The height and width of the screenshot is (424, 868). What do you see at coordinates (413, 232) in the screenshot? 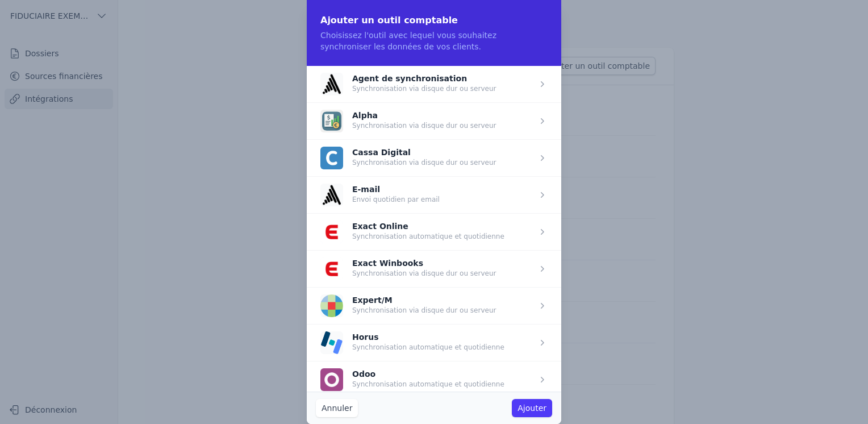
I see `button: Exact Online Synchronisation automatique et quotidienne` at bounding box center [413, 232].